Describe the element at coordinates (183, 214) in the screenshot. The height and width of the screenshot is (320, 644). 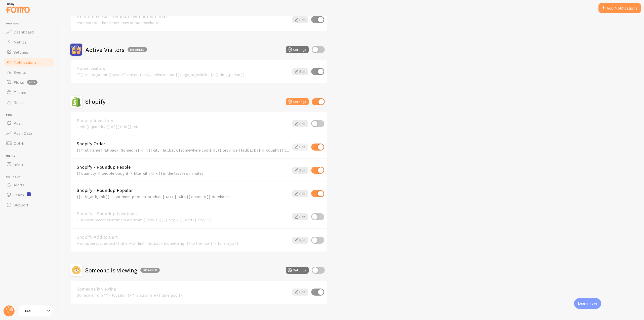
I see `a: Shopify - Roundup Locations` at that location.